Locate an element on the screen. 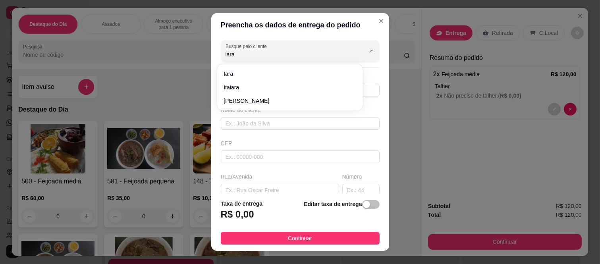 Image resolution: width=600 pixels, height=264 pixels. input: Busque pelo cliente is located at coordinates (289, 54).